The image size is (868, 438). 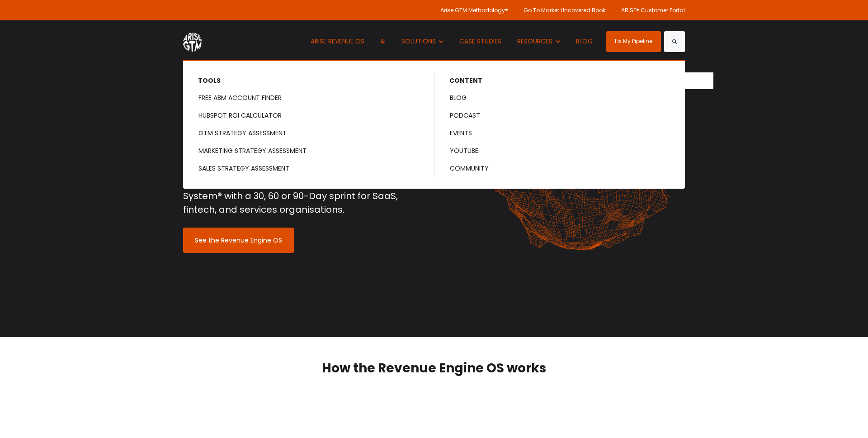 I want to click on a: CASE STUDIES, so click(x=480, y=41).